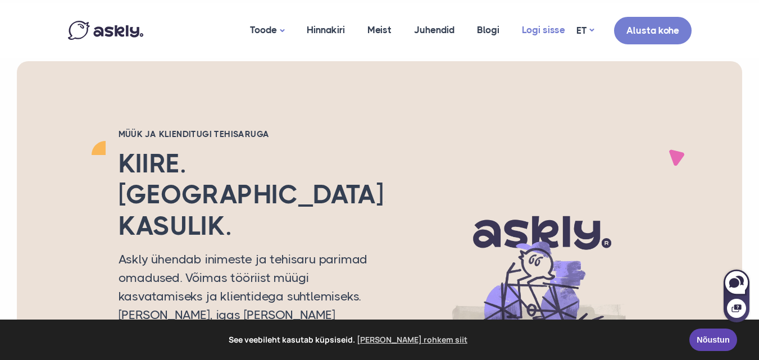  Describe the element at coordinates (267, 30) in the screenshot. I see `a: Toode` at that location.